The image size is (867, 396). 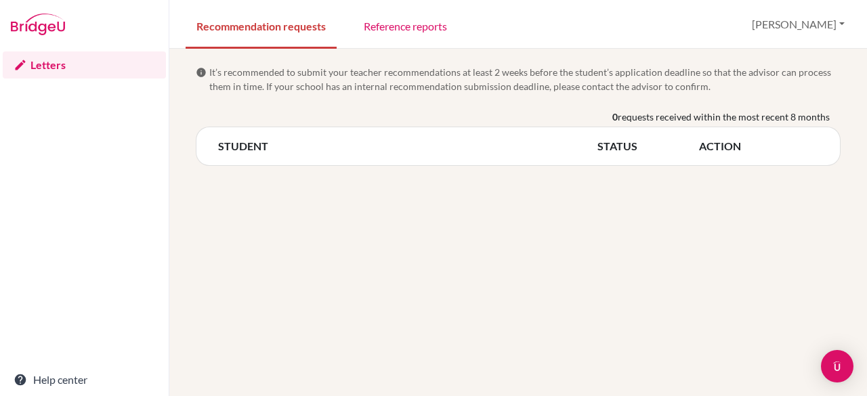 What do you see at coordinates (525, 79) in the screenshot?
I see `span: It’s recommended to submit your teacher recommendations at least 2 weeks before the student’s app...` at bounding box center [525, 79].